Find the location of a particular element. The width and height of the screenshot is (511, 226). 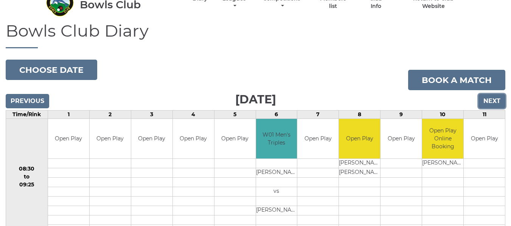

td: 8 is located at coordinates (359, 115).